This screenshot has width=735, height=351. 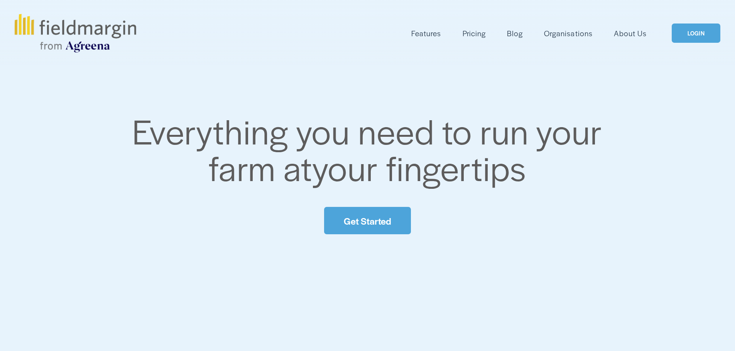 What do you see at coordinates (419, 167) in the screenshot?
I see `span: your fingertips` at bounding box center [419, 167].